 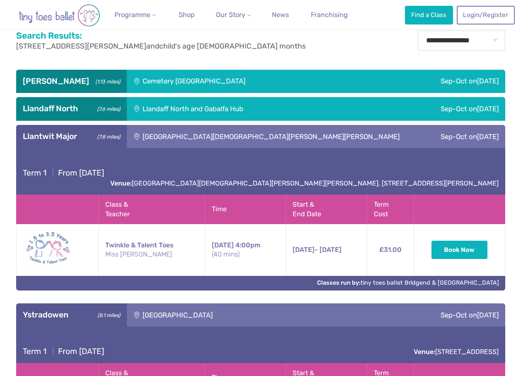 What do you see at coordinates (231, 15) in the screenshot?
I see `span: Our Story` at bounding box center [231, 15].